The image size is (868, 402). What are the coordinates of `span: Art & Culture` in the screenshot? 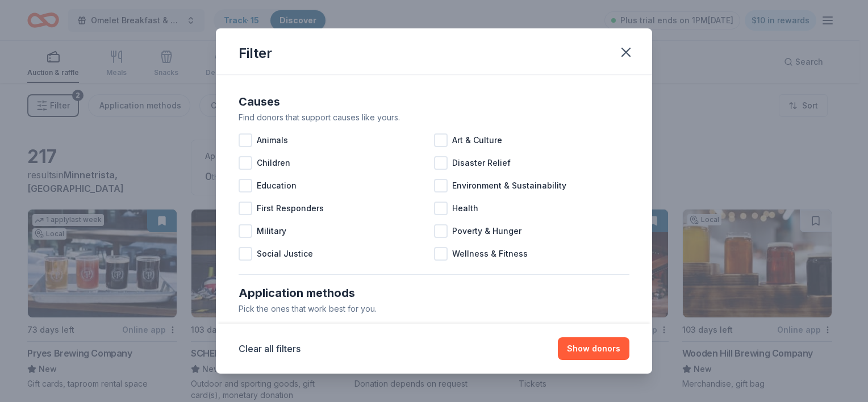 It's located at (477, 140).